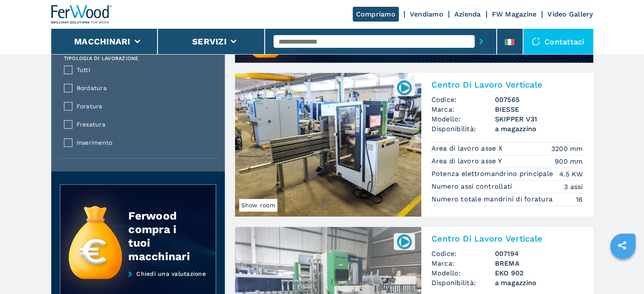 The height and width of the screenshot is (294, 644). Describe the element at coordinates (144, 106) in the screenshot. I see `span: Foratura` at that location.